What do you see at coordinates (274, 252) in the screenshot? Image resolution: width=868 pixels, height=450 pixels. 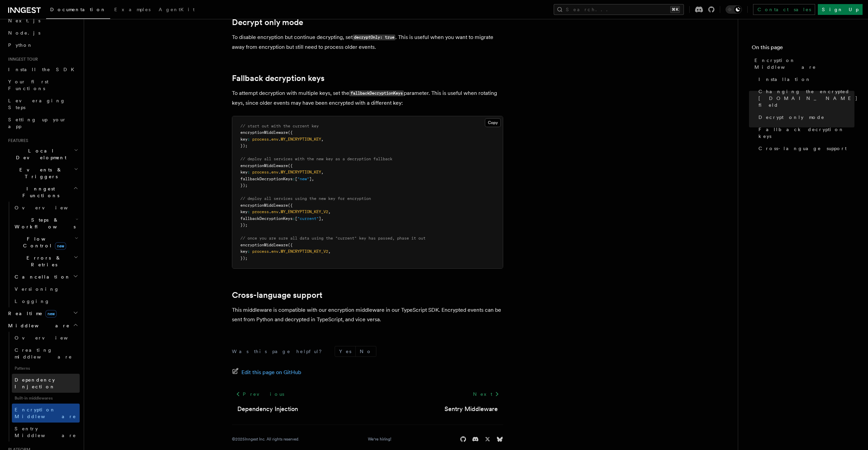 I see `span: env` at bounding box center [274, 252].